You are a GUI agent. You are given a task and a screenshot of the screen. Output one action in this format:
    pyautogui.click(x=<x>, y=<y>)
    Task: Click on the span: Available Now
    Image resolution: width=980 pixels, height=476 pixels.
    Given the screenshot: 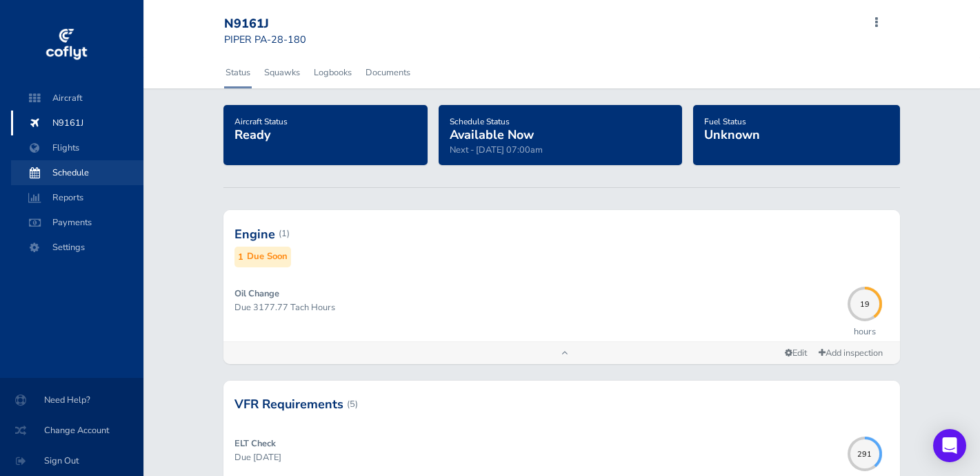 What is the action you would take?
    pyautogui.click(x=492, y=135)
    